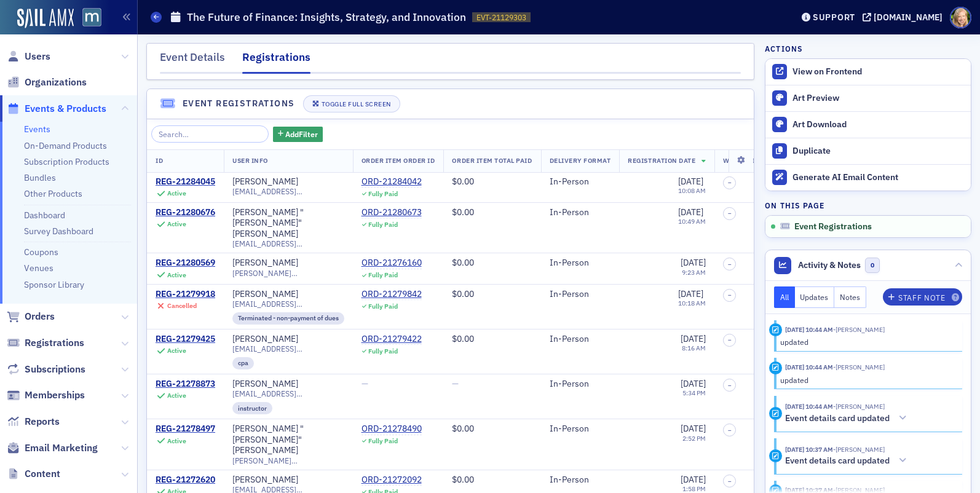 The height and width of the screenshot is (493, 980). What do you see at coordinates (837, 461) in the screenshot?
I see `h5: Event details card updated` at bounding box center [837, 461].